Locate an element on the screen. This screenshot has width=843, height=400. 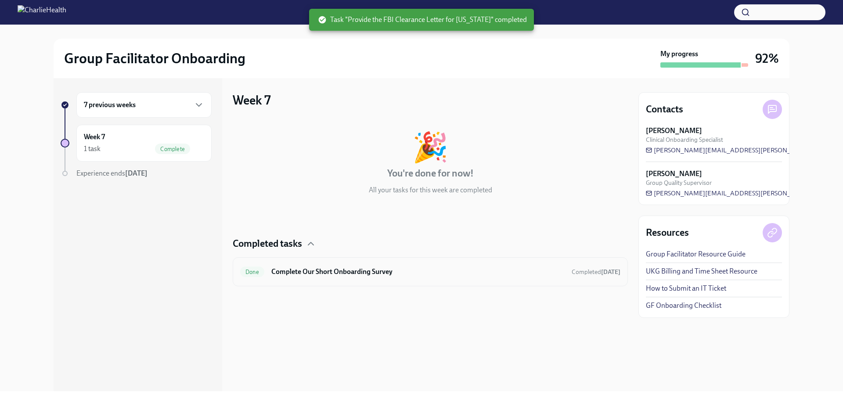
h6: Complete Our Short Onboarding Survey is located at coordinates (418, 272).